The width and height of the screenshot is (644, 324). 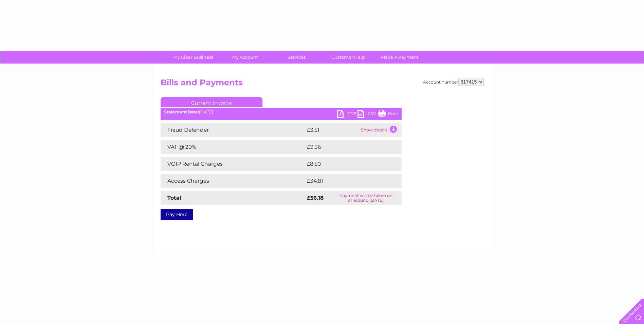 What do you see at coordinates (380, 130) in the screenshot?
I see `td: Show details` at bounding box center [380, 130].